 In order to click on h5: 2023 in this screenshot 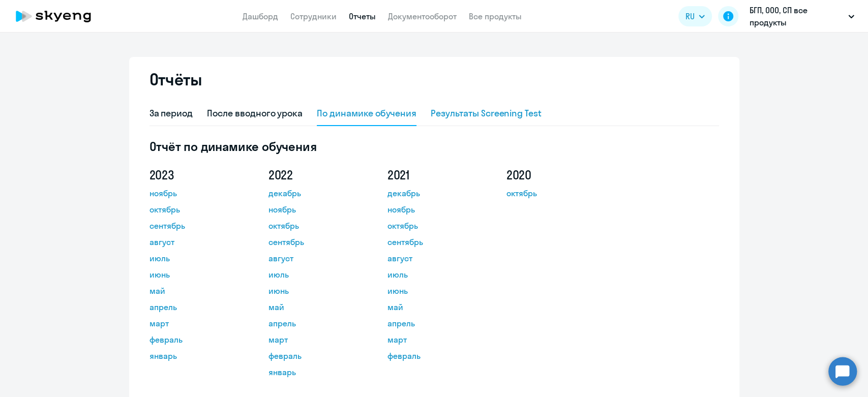, I will do `click(195, 175)`.